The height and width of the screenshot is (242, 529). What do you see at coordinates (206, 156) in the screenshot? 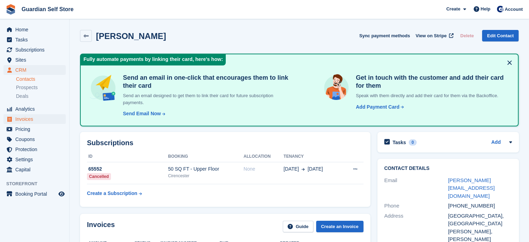
I see `th: Booking` at bounding box center [206, 156].